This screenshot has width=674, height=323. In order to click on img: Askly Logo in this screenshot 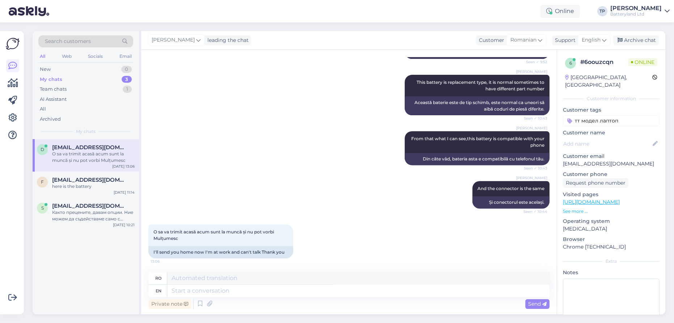, I will do `click(13, 44)`.